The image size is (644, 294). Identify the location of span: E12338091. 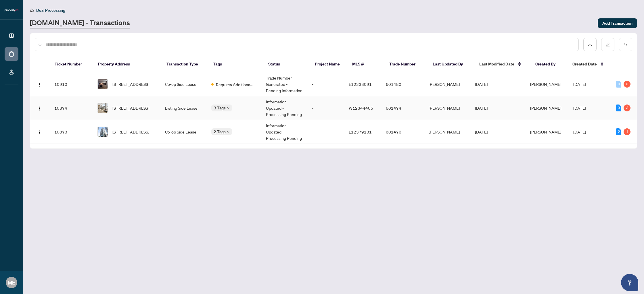
(360, 84).